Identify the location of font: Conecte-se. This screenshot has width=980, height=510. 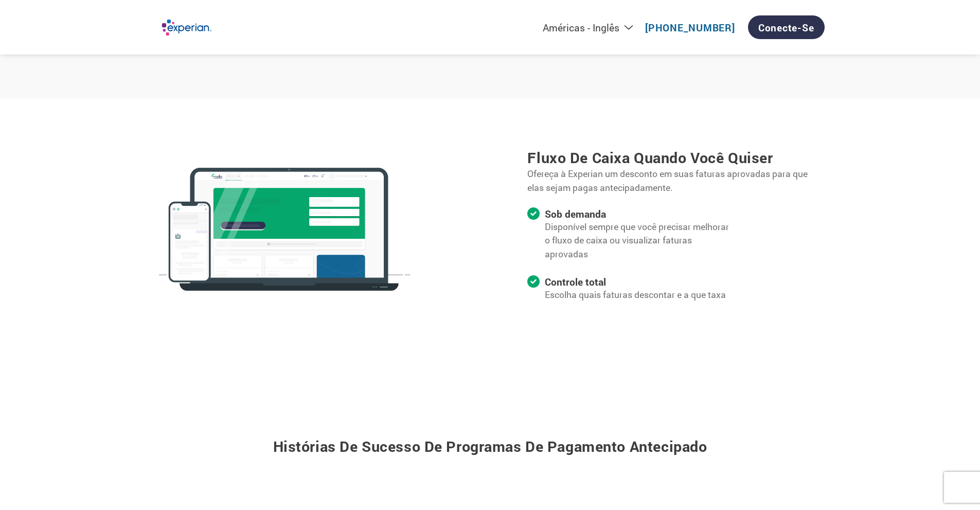
(786, 27).